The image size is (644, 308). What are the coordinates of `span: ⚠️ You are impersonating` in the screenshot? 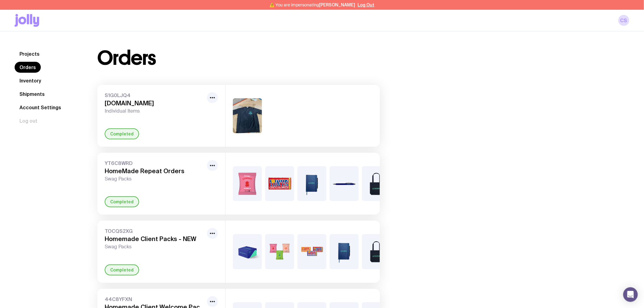 It's located at (312, 5).